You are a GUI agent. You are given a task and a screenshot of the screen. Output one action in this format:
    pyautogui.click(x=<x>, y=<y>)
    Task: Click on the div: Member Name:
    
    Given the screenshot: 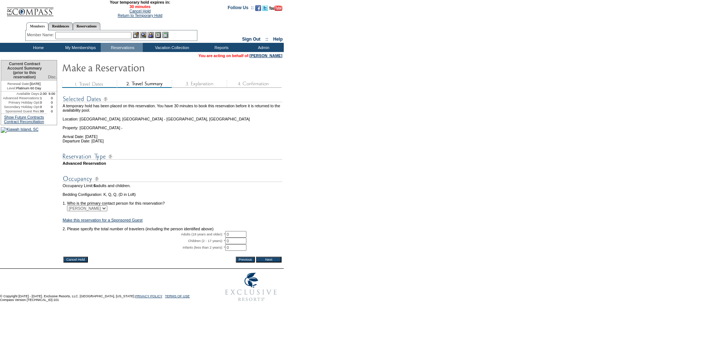 What is the action you would take?
    pyautogui.click(x=41, y=35)
    